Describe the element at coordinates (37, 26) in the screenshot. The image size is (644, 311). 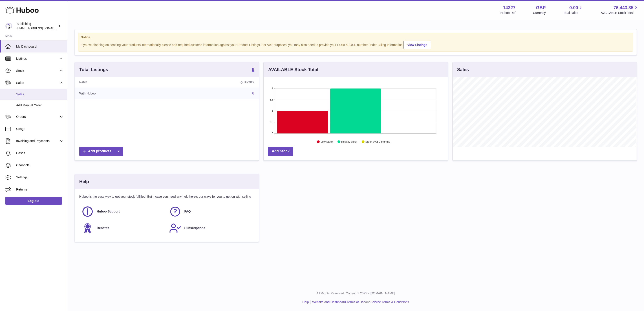
I see `div: Bublishing` at that location.